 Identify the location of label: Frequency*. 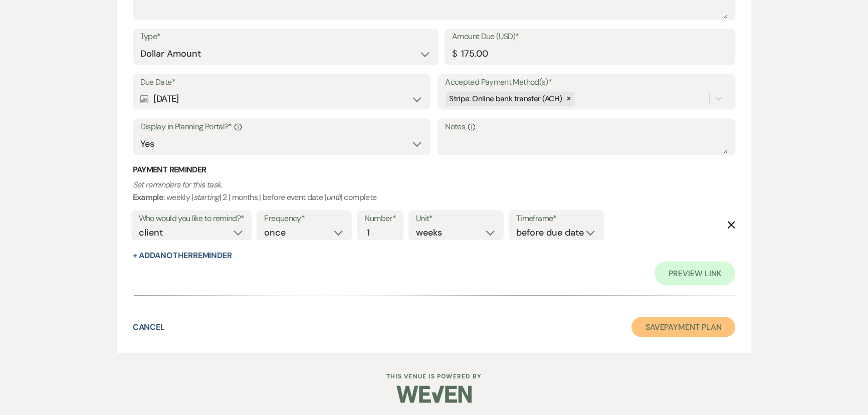
(304, 218).